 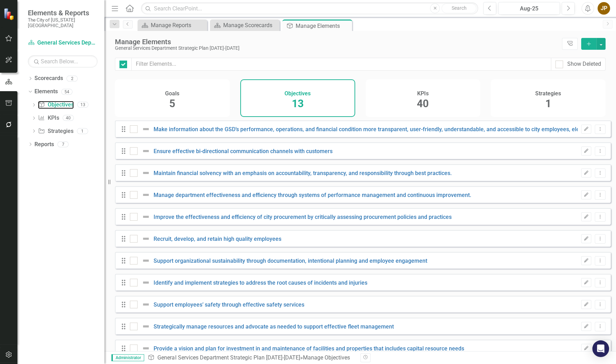 What do you see at coordinates (303, 173) in the screenshot?
I see `a: Maintain financial solvency with an emphasis on accountability, transparency, and responsibility ...` at bounding box center [303, 173].